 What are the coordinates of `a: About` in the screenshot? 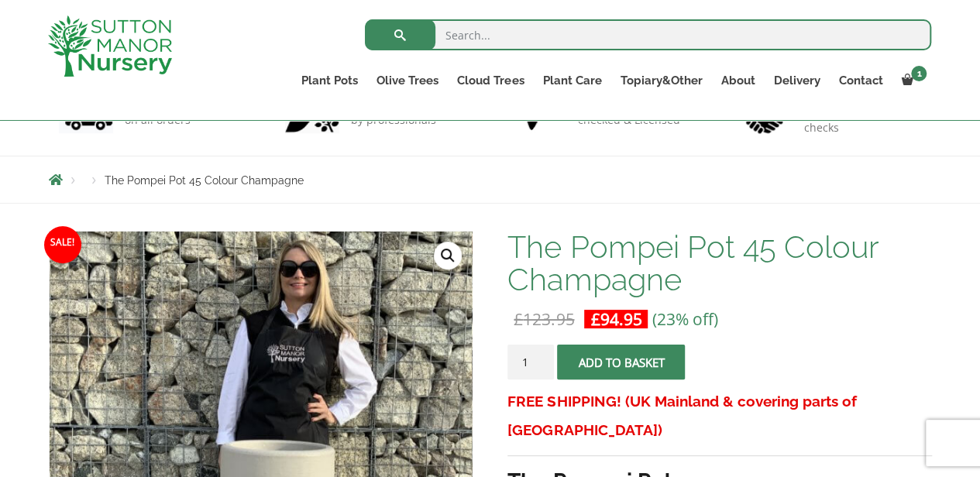 It's located at (738, 81).